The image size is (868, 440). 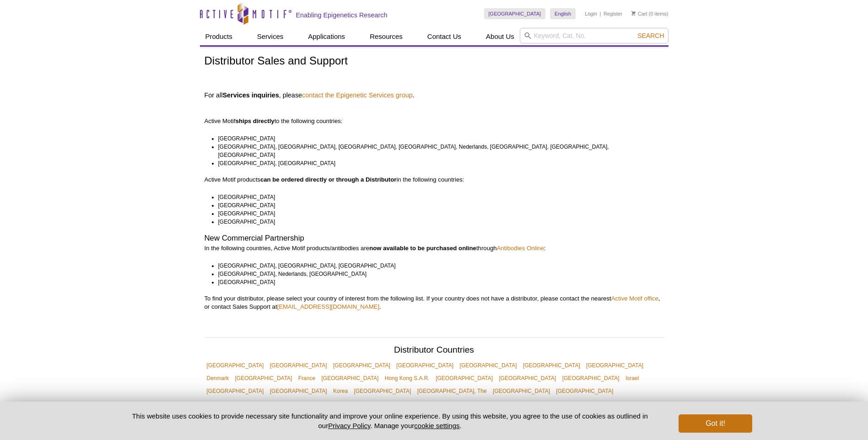 What do you see at coordinates (434, 95) in the screenshot?
I see `h4: For all , please .` at bounding box center [434, 95].